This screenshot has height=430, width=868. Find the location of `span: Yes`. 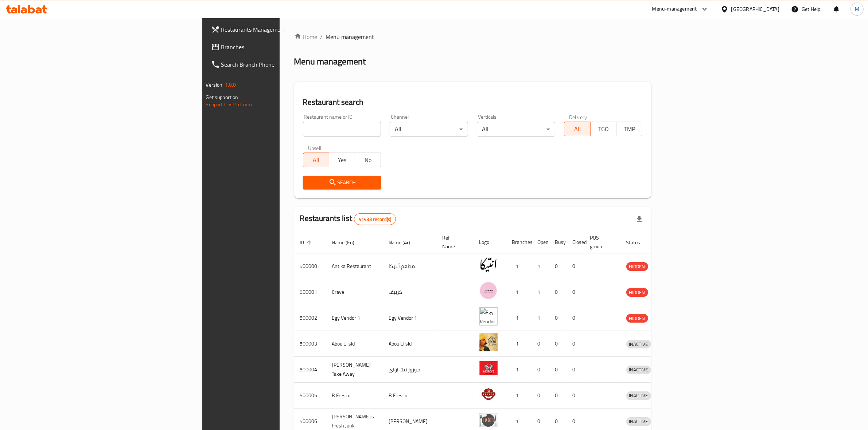

span: Yes is located at coordinates (342, 160).